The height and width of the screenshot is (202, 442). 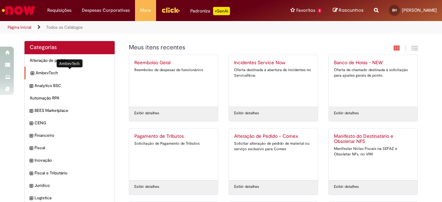 What do you see at coordinates (273, 72) in the screenshot?
I see `div: Oferta destinada à abertura de incidentes no ServiceNow.` at bounding box center [273, 72].